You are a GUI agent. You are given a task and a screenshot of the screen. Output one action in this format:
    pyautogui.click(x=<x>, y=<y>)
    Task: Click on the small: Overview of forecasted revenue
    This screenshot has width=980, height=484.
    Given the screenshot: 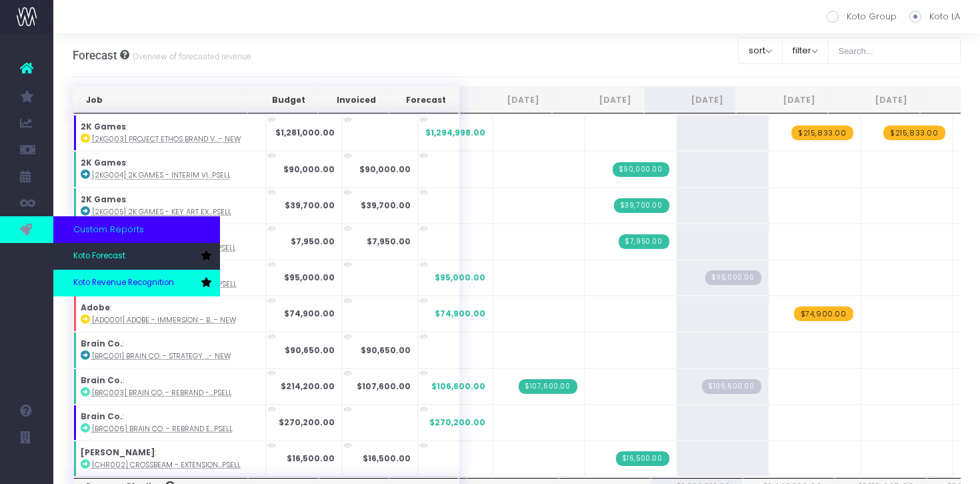 What is the action you would take?
    pyautogui.click(x=190, y=55)
    